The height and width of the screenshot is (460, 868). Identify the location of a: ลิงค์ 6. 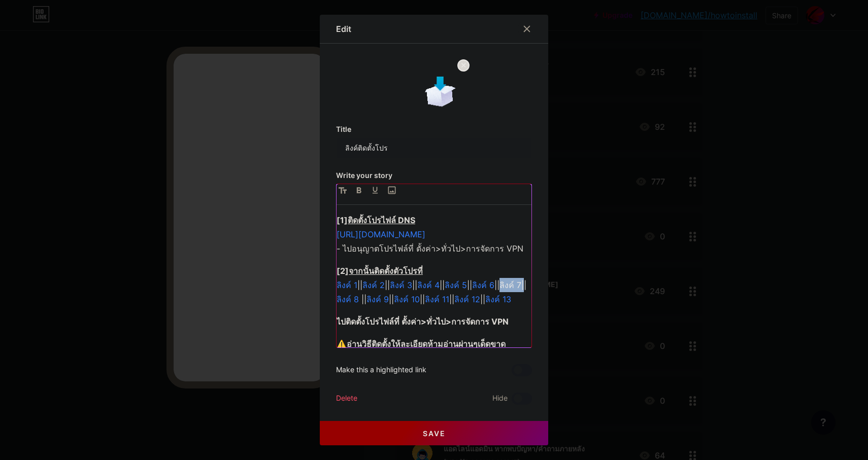
(483, 284).